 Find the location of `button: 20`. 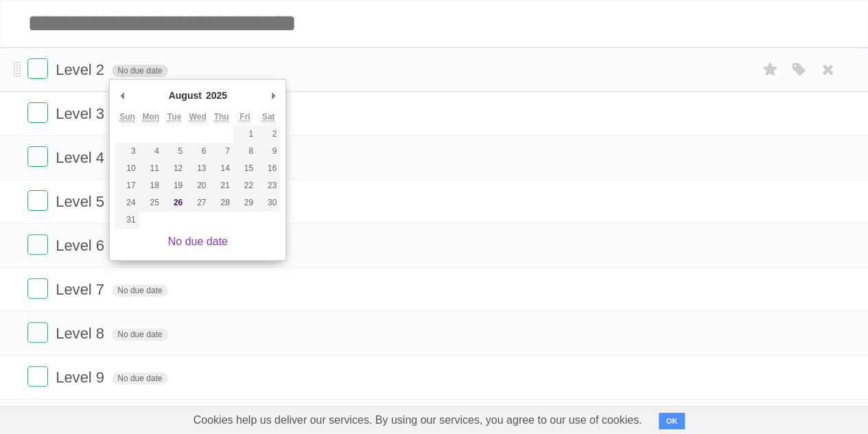

button: 20 is located at coordinates (197, 185).